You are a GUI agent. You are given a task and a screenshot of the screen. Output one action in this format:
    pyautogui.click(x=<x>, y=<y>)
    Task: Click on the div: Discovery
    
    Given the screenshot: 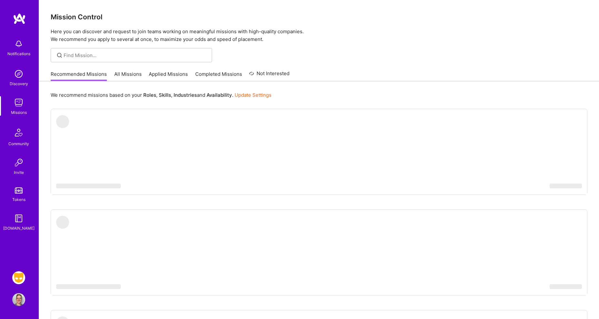 What is the action you would take?
    pyautogui.click(x=19, y=84)
    